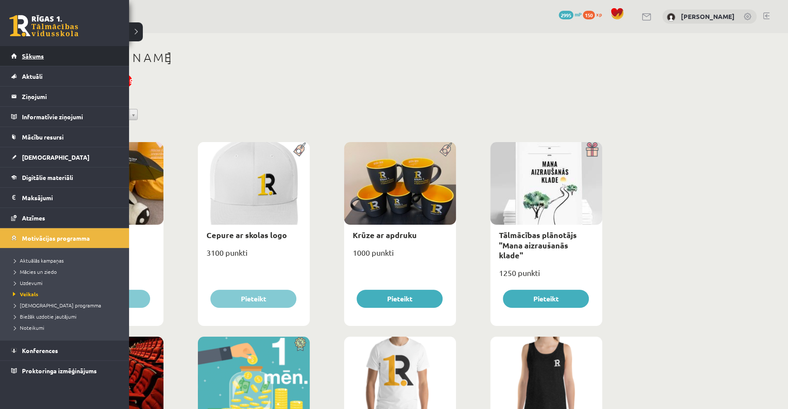 This screenshot has width=788, height=409. I want to click on a: Uzdevumi, so click(65, 283).